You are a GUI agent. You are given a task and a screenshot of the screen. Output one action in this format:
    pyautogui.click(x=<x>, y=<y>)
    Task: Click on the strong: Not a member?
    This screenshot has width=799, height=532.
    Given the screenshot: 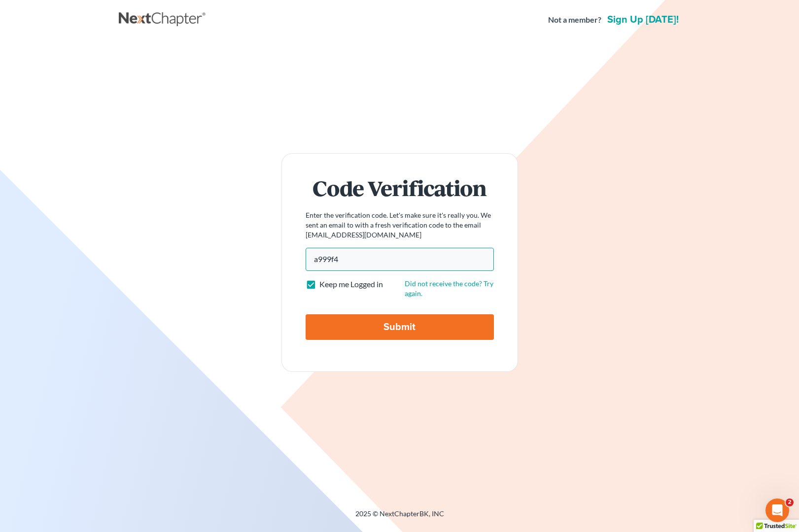 What is the action you would take?
    pyautogui.click(x=574, y=20)
    